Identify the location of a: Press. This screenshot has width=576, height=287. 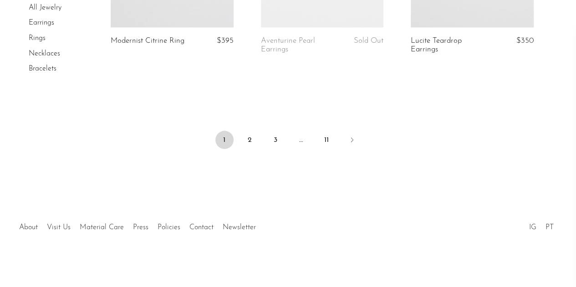
(141, 228).